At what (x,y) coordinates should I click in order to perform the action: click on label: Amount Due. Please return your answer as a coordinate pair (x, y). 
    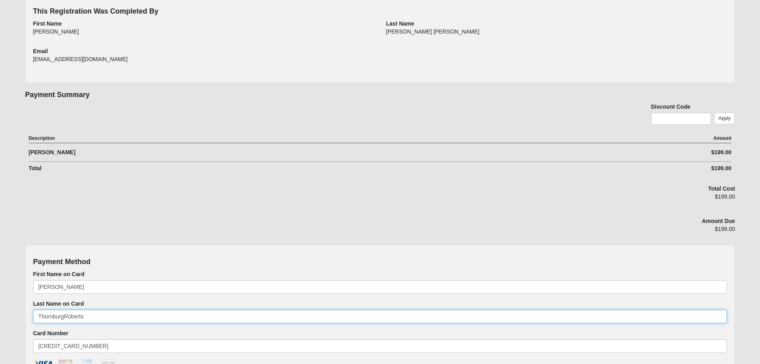
    Looking at the image, I should click on (718, 221).